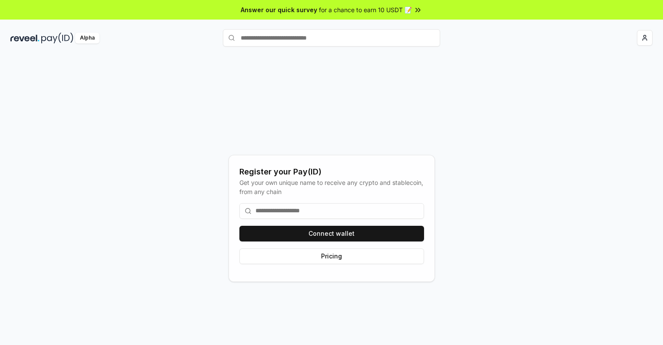 The image size is (663, 345). I want to click on span: for a chance to earn 10 USDT 📝, so click(365, 10).